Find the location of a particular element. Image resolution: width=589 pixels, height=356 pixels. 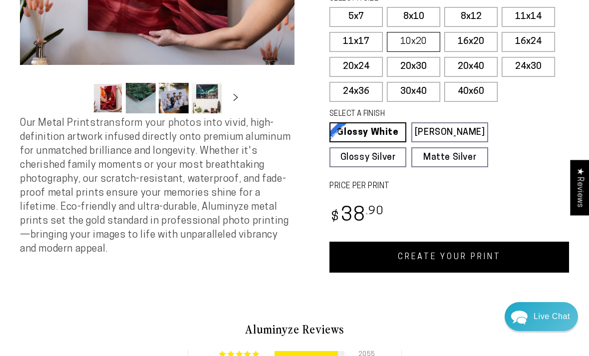

bdi: 38 is located at coordinates (356, 216).